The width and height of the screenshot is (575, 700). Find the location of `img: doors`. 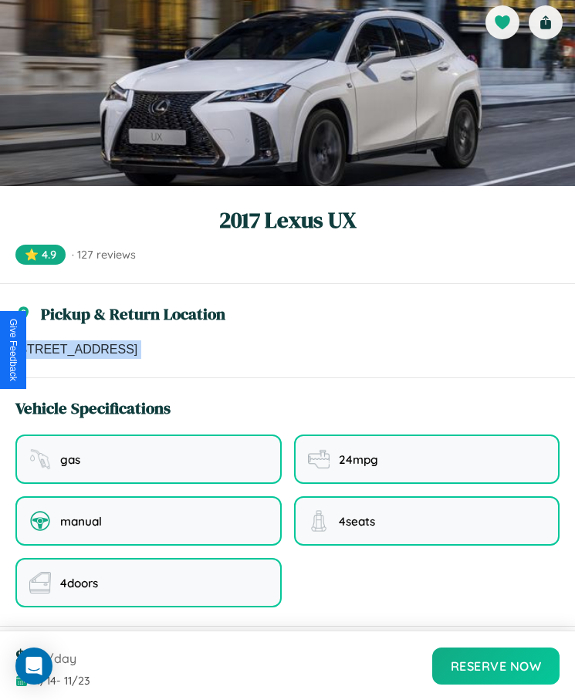

img: doors is located at coordinates (40, 583).